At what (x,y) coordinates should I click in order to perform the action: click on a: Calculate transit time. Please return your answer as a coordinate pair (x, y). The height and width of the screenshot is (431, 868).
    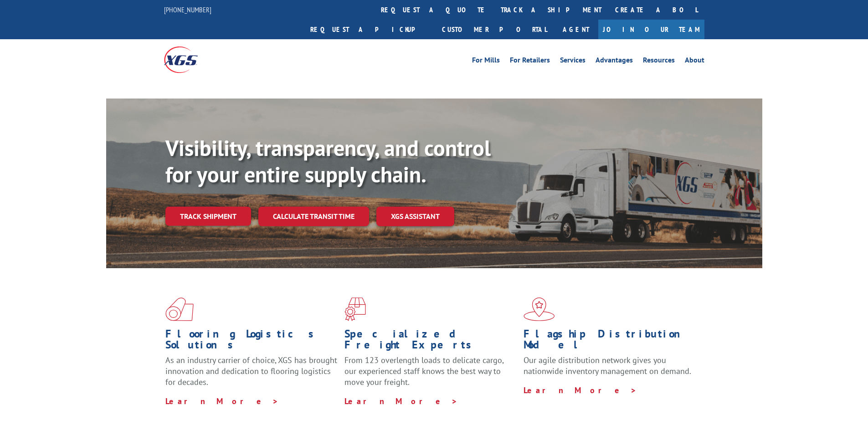
    Looking at the image, I should click on (314, 216).